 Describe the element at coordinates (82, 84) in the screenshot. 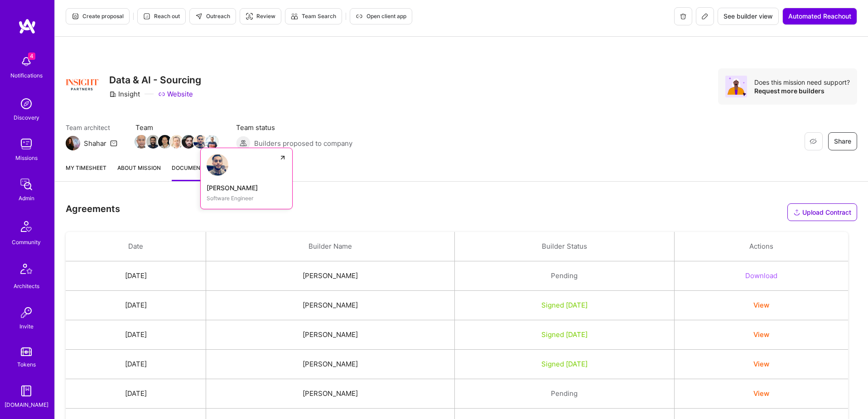

I see `img: Company Logo` at that location.